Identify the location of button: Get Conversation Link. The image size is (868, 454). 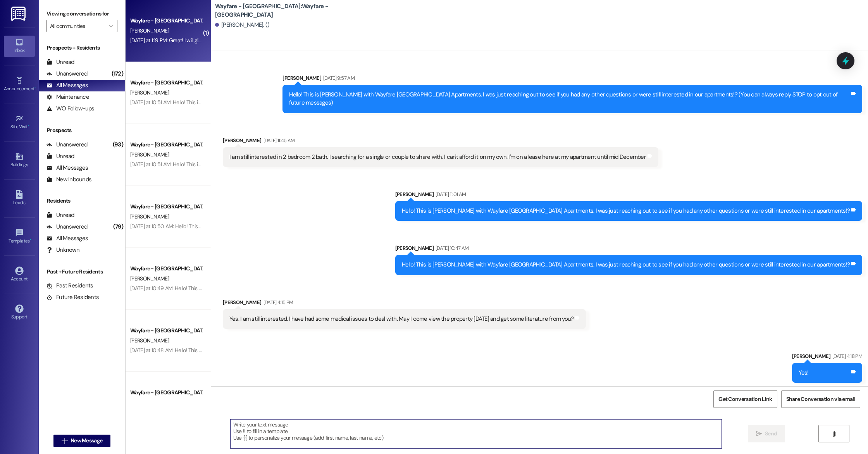
(745, 399).